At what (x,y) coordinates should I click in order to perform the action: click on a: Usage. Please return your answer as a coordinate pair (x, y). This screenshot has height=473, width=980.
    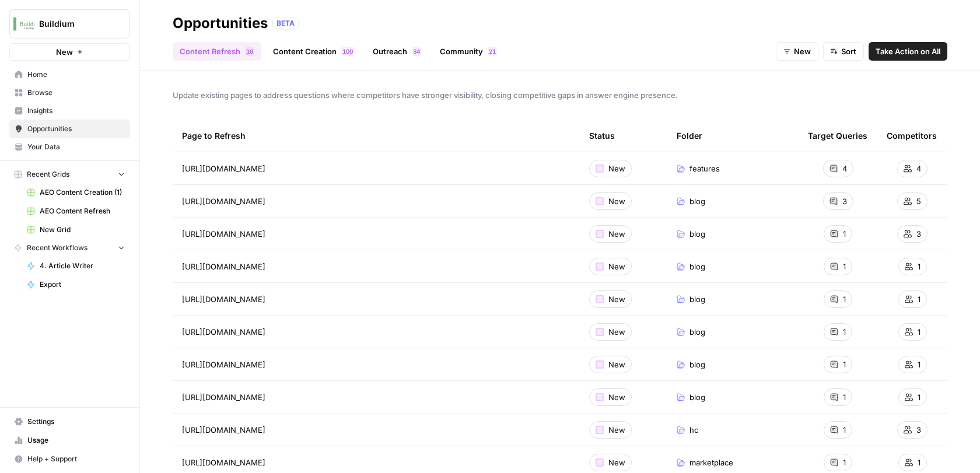
    Looking at the image, I should click on (70, 440).